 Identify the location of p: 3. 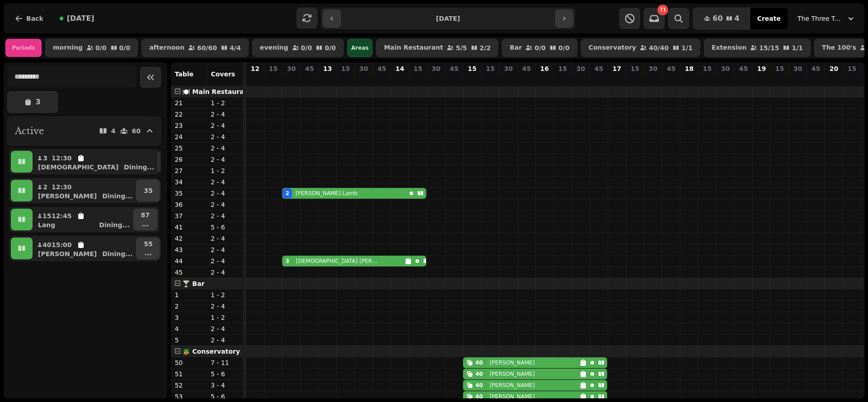
(37, 102).